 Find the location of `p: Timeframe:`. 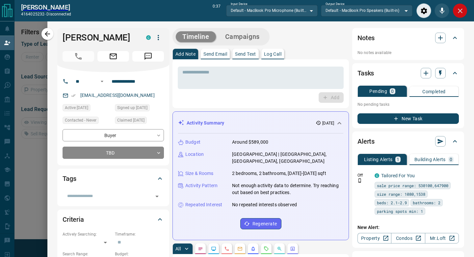

p: Timeframe: is located at coordinates (139, 234).